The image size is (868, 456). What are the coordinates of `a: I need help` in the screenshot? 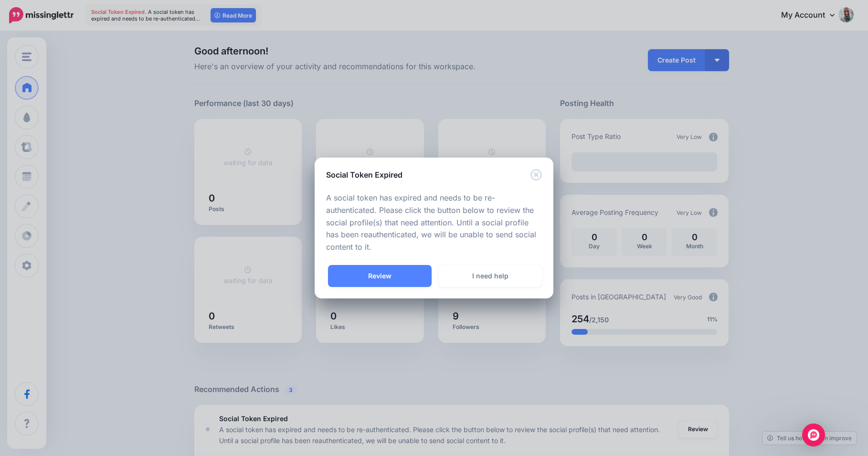 It's located at (490, 276).